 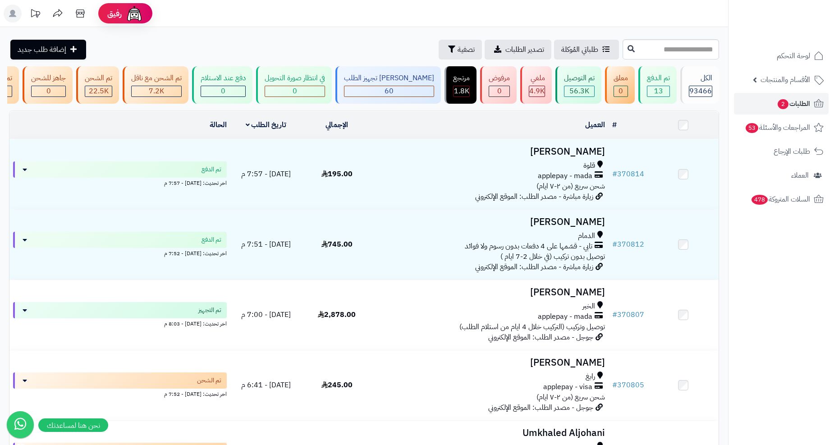 I want to click on span: 60, so click(x=389, y=91).